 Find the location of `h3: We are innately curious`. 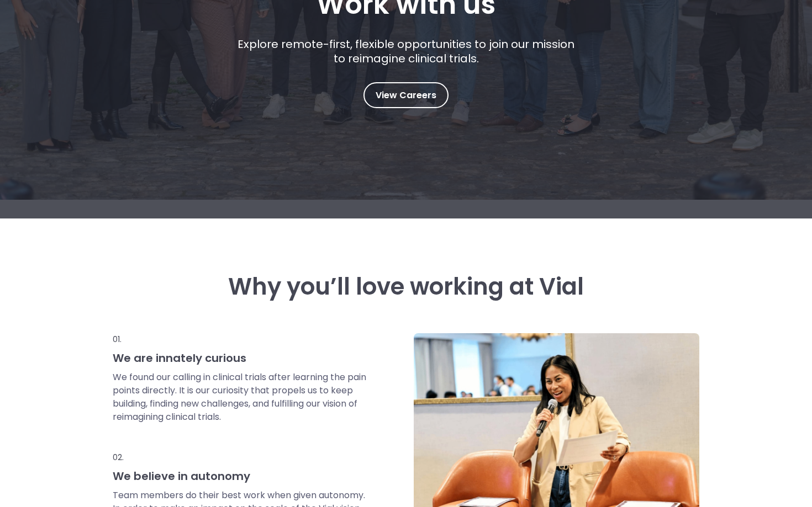

h3: We are innately curious is located at coordinates (240, 358).